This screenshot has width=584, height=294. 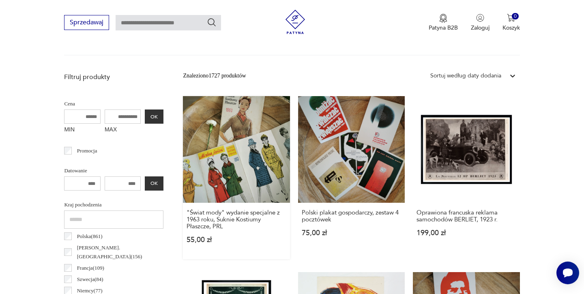 What do you see at coordinates (86, 22) in the screenshot?
I see `button: Sprzedawaj` at bounding box center [86, 22].